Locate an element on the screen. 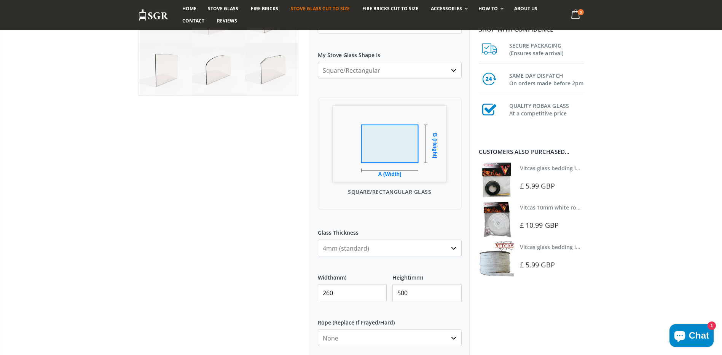 Image resolution: width=722 pixels, height=355 pixels. span: Stove Glass Cut To Size is located at coordinates (320, 8).